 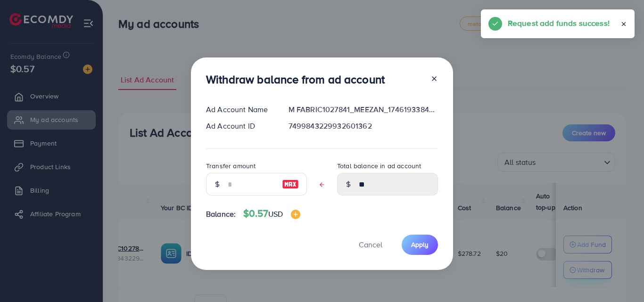 What do you see at coordinates (231, 166) in the screenshot?
I see `label: Transfer amount` at bounding box center [231, 166].